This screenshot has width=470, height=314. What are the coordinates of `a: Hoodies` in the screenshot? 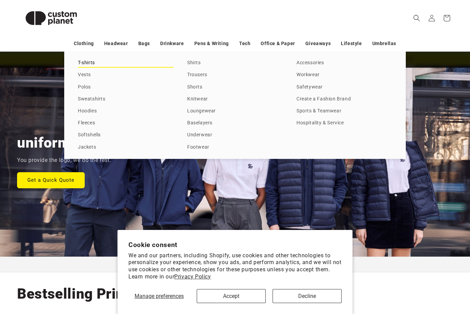 It's located at (126, 111).